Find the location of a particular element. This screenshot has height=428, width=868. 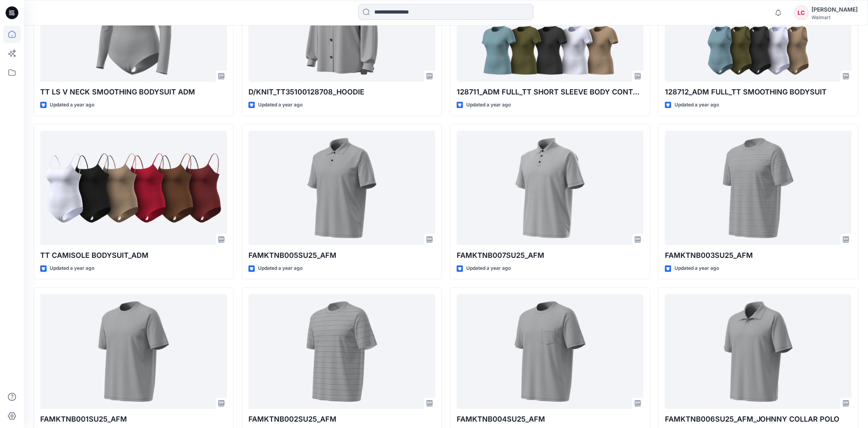

p: FAMKTNB004SU25_AFM is located at coordinates (549, 419).